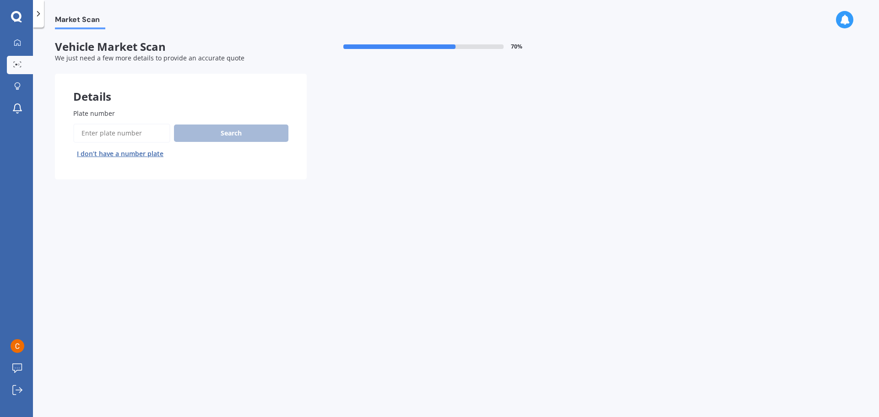 The height and width of the screenshot is (417, 879). Describe the element at coordinates (122, 133) in the screenshot. I see `input: Enter plate number` at that location.